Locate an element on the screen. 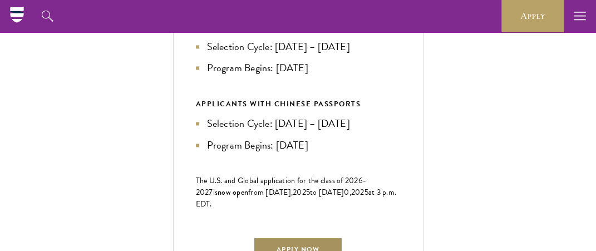  span: at 3 p.m. EDT. is located at coordinates (296, 198).